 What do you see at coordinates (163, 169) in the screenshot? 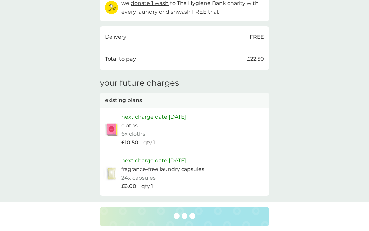
I see `p: fragrance-free laundry capsules` at bounding box center [163, 169].